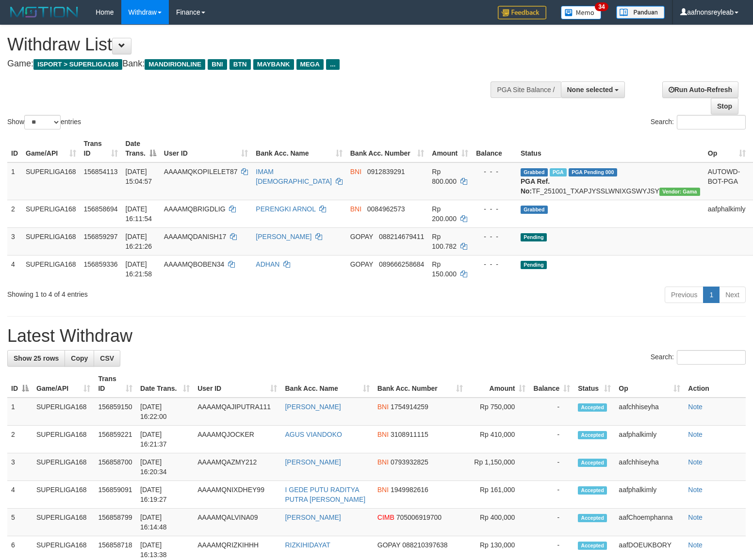 Image resolution: width=753 pixels, height=560 pixels. Describe the element at coordinates (593, 172) in the screenshot. I see `span: PGA Pending` at that location.